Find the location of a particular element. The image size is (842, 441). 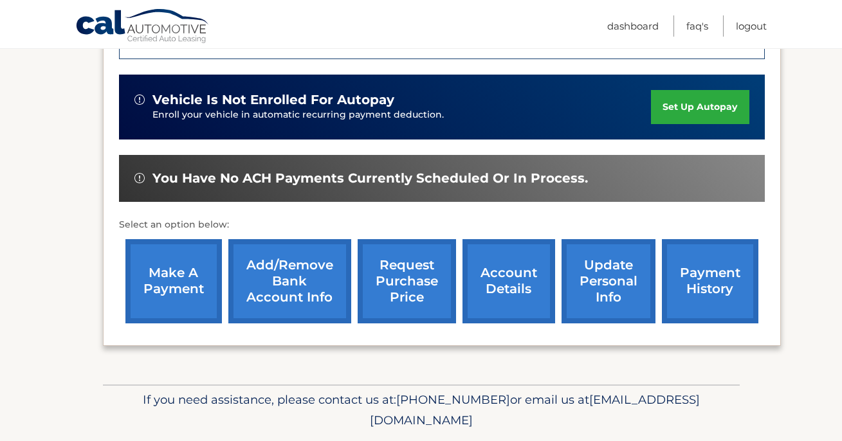

a: Logout is located at coordinates (752, 26).